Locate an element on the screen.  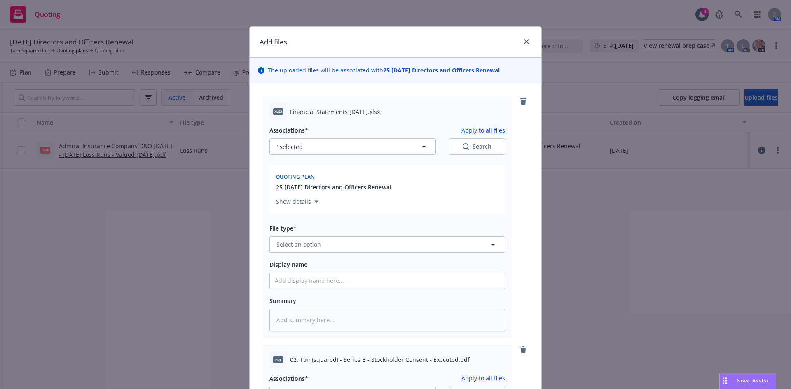
h1: Add files is located at coordinates (273, 42).